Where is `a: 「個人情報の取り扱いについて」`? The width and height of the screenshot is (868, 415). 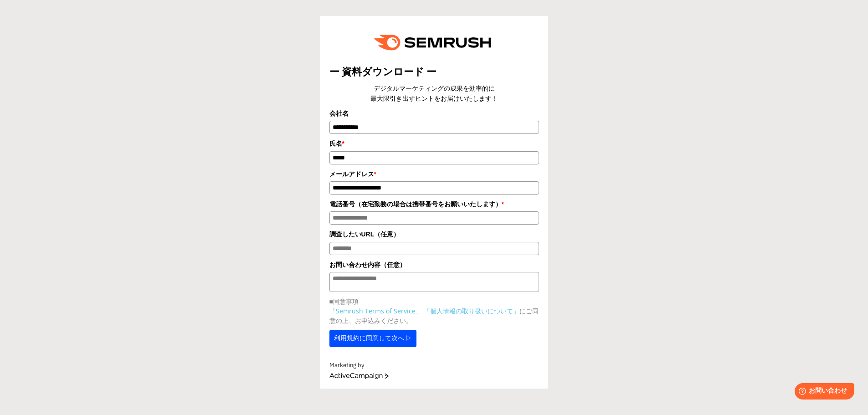
a: 「個人情報の取り扱いについて」 is located at coordinates (471, 311).